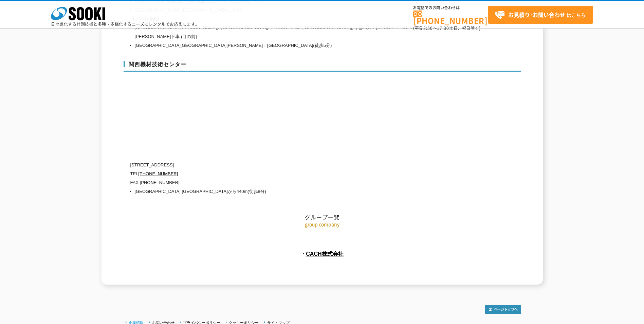  I want to click on h3: 関西機材技術センター, so click(322, 66).